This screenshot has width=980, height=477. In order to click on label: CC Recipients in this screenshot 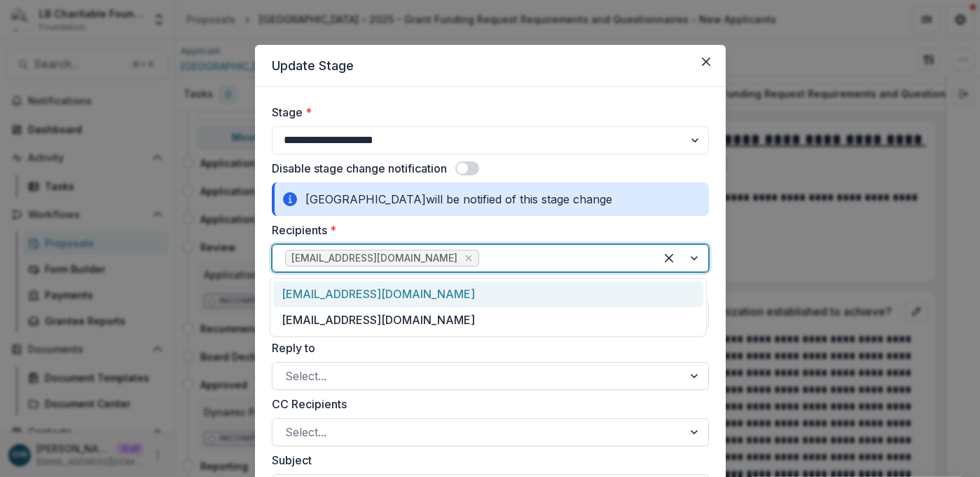, I will do `click(486, 404)`.